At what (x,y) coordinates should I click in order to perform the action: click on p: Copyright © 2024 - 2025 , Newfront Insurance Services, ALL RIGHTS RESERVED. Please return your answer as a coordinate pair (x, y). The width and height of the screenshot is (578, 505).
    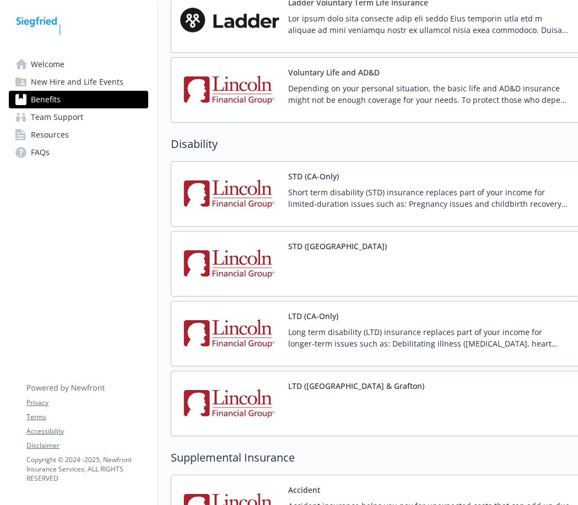
    Looking at the image, I should click on (87, 469).